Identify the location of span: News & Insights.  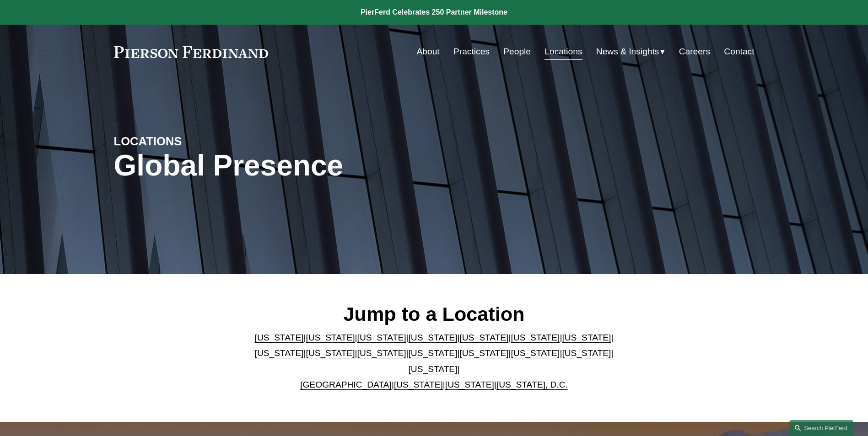
(628, 52).